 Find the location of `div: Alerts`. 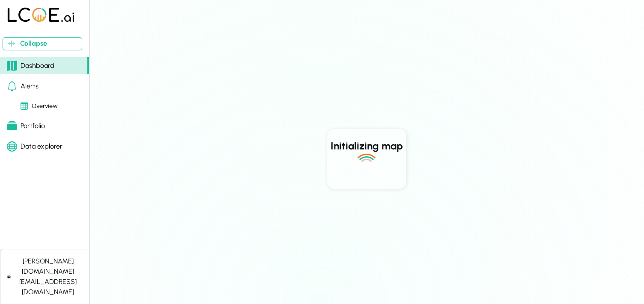

div: Alerts is located at coordinates (22, 87).